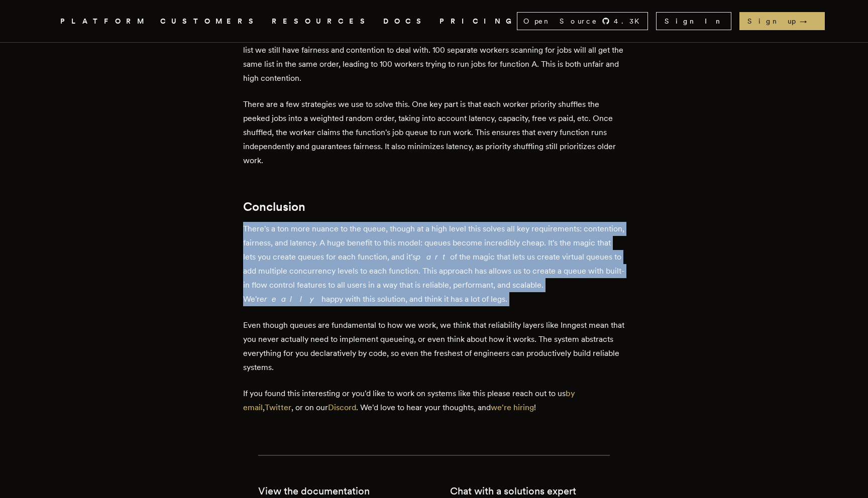  I want to click on button: RESOURCES, so click(321, 21).